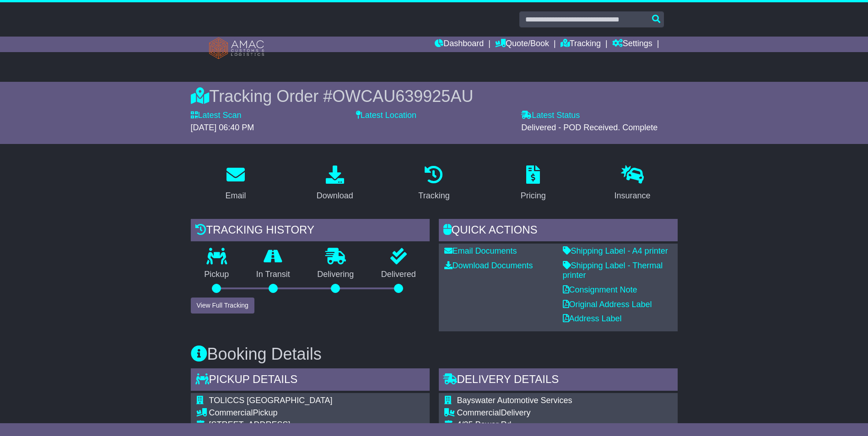 This screenshot has height=436, width=868. What do you see at coordinates (235, 184) in the screenshot?
I see `a: Email` at bounding box center [235, 184].